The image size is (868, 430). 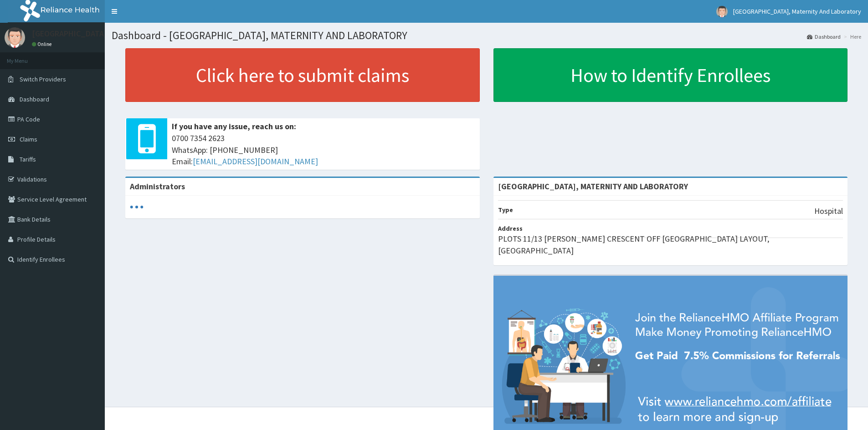 I want to click on svg: audio-loading, so click(x=136, y=207).